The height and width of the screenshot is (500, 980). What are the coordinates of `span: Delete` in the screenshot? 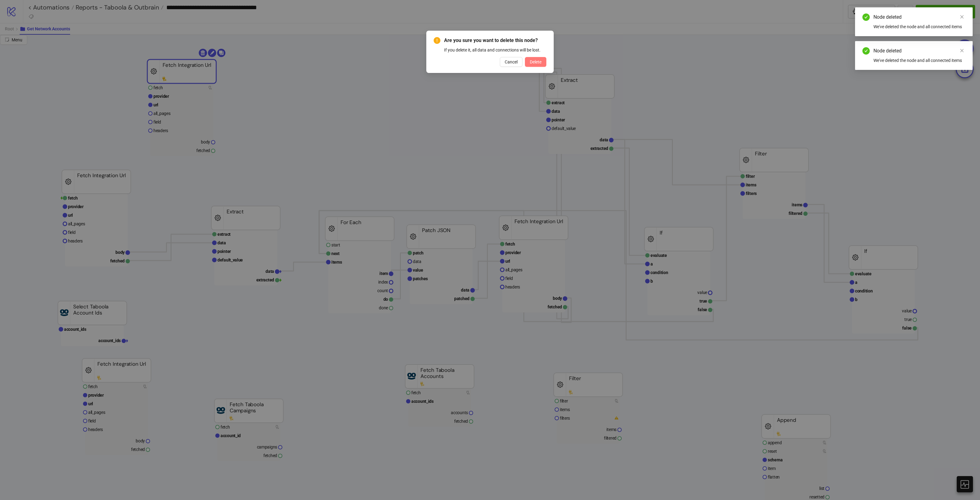 It's located at (536, 62).